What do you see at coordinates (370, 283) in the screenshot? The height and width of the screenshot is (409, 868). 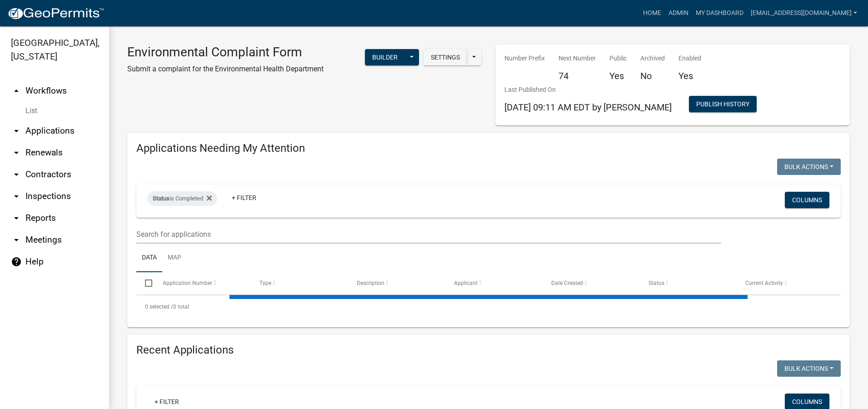 I see `span: Description` at bounding box center [370, 283].